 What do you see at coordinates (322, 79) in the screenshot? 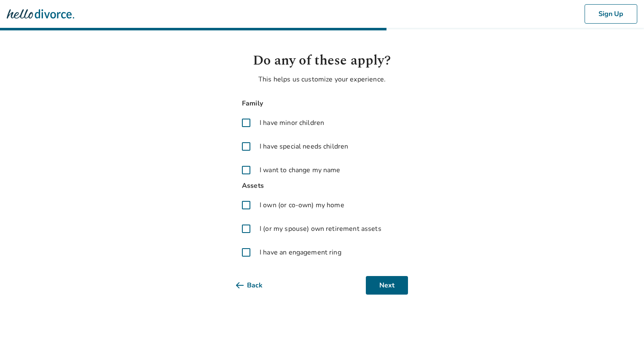
I see `p: This helps us customize your experience.` at bounding box center [322, 79].